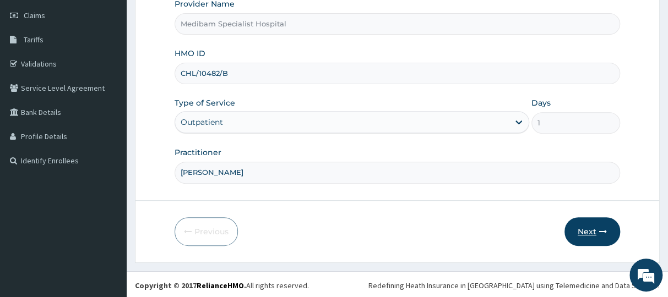 The width and height of the screenshot is (668, 297). What do you see at coordinates (34, 15) in the screenshot?
I see `span: Claims` at bounding box center [34, 15].